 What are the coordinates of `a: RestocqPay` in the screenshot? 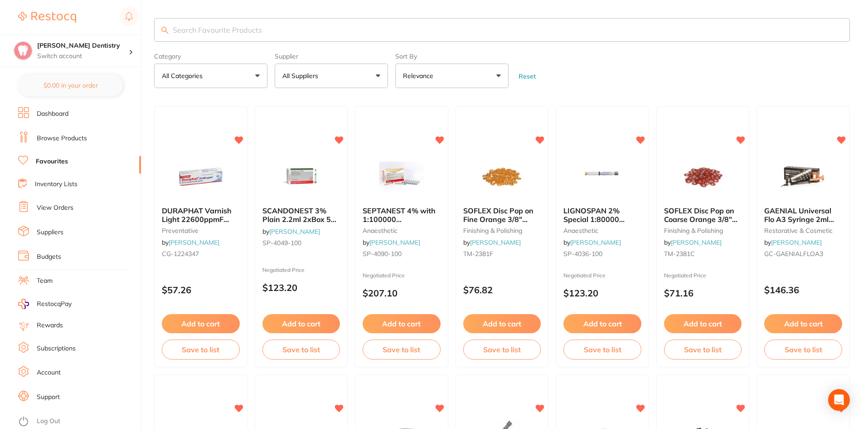 It's located at (45, 304).